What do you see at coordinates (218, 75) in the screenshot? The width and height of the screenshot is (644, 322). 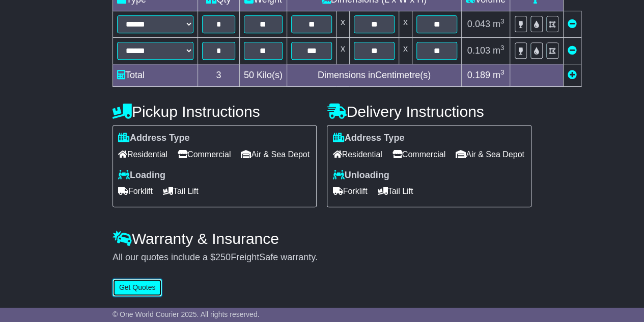 I see `td: 3` at bounding box center [218, 75].